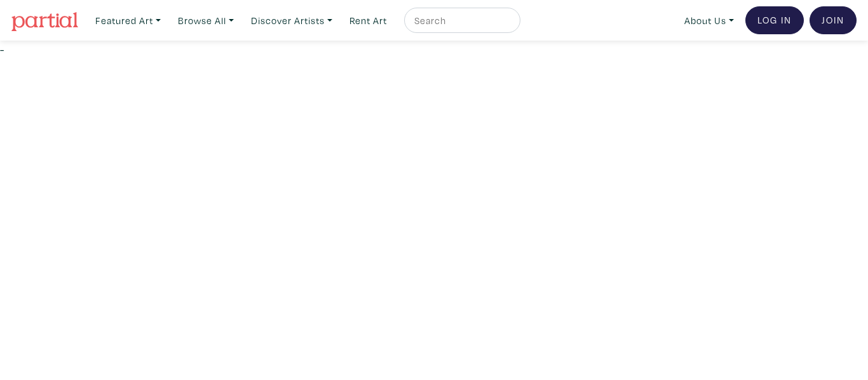  Describe the element at coordinates (833, 21) in the screenshot. I see `a: Join` at that location.